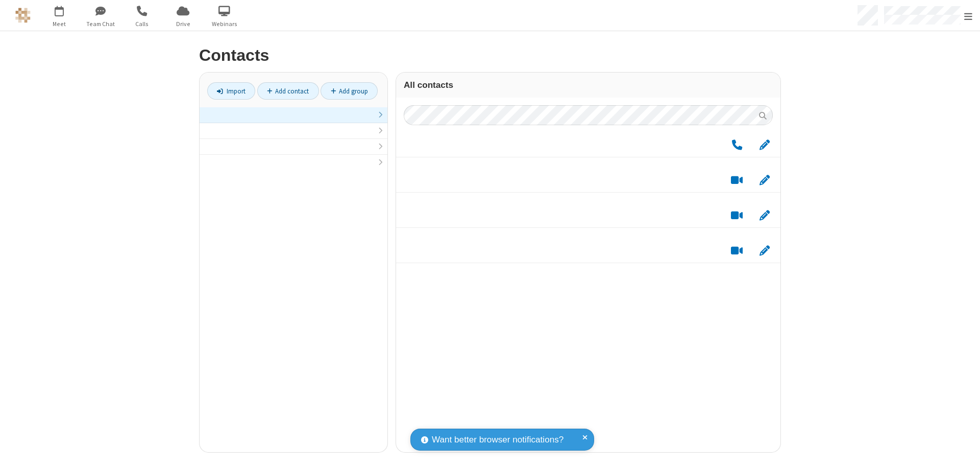 Image resolution: width=980 pixels, height=468 pixels. I want to click on a: Add group, so click(349, 91).